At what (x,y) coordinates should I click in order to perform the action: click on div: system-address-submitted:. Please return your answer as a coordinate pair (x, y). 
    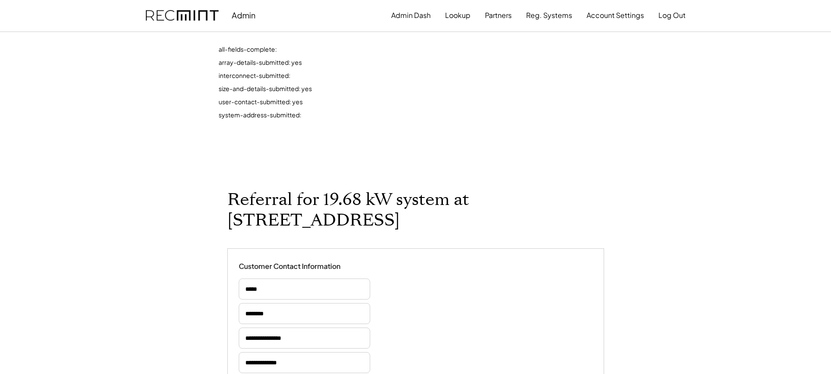
    Looking at the image, I should click on (350, 117).